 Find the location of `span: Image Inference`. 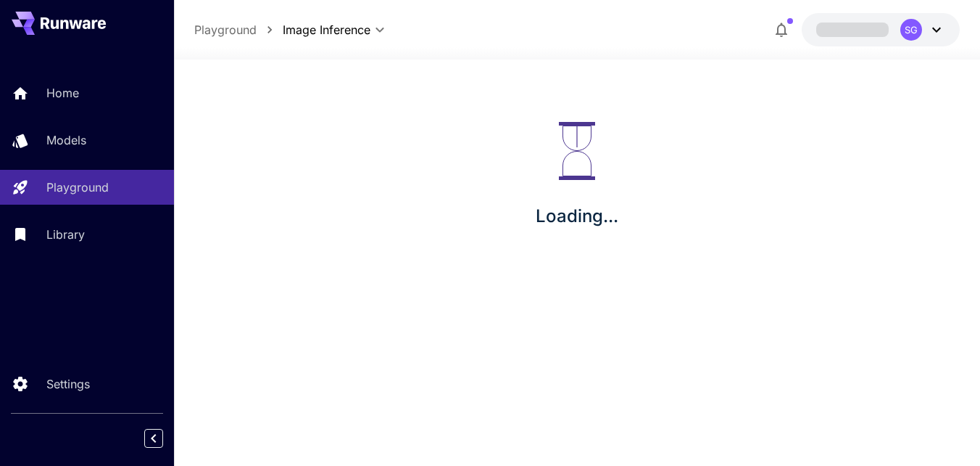

span: Image Inference is located at coordinates (326, 30).